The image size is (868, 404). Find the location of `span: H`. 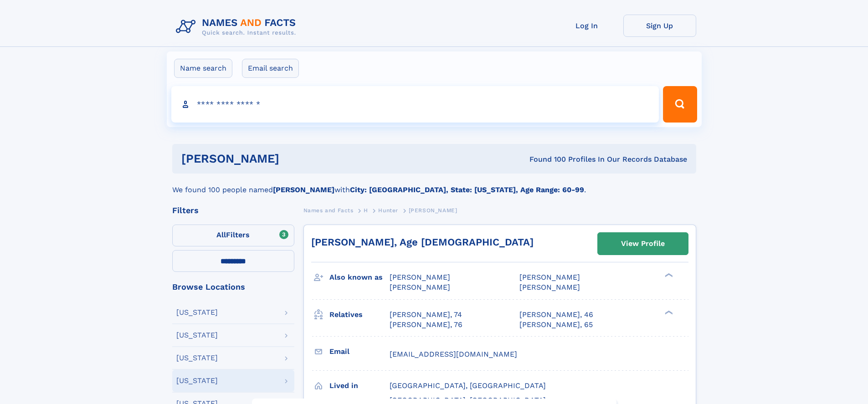

span: H is located at coordinates (366, 211).